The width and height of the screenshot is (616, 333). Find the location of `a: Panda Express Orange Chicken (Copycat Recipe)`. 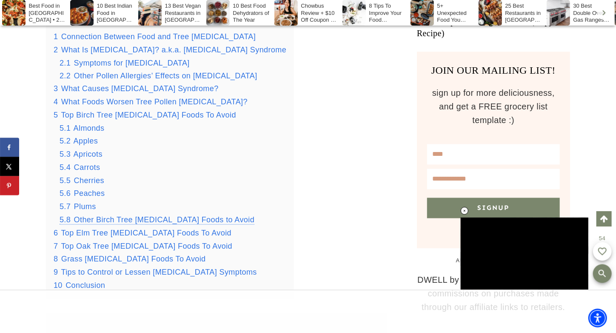

a: Panda Express Orange Chicken (Copycat Recipe) is located at coordinates (494, 27).